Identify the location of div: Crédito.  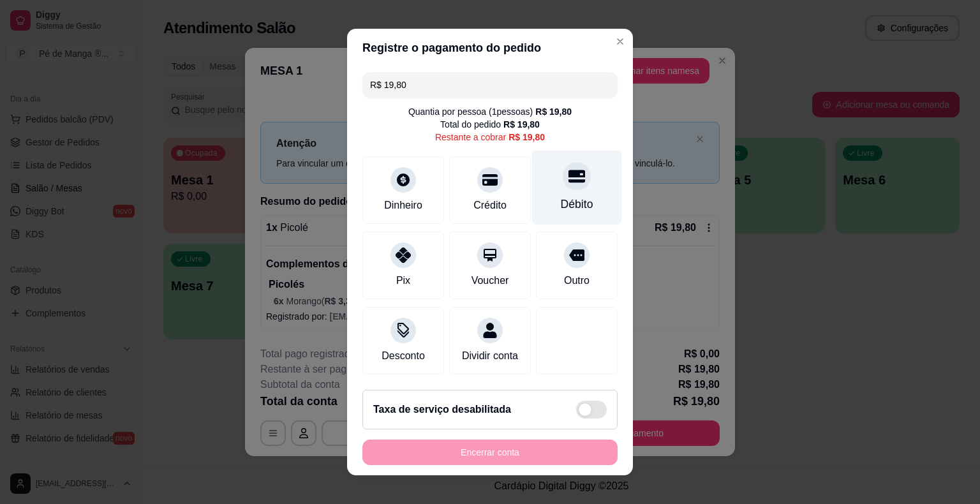
(490, 206).